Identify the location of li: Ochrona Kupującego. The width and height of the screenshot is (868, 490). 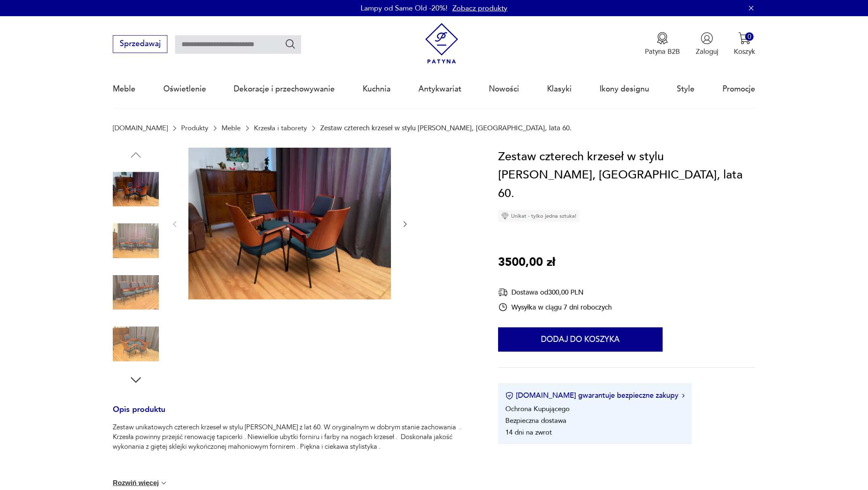
(538, 408).